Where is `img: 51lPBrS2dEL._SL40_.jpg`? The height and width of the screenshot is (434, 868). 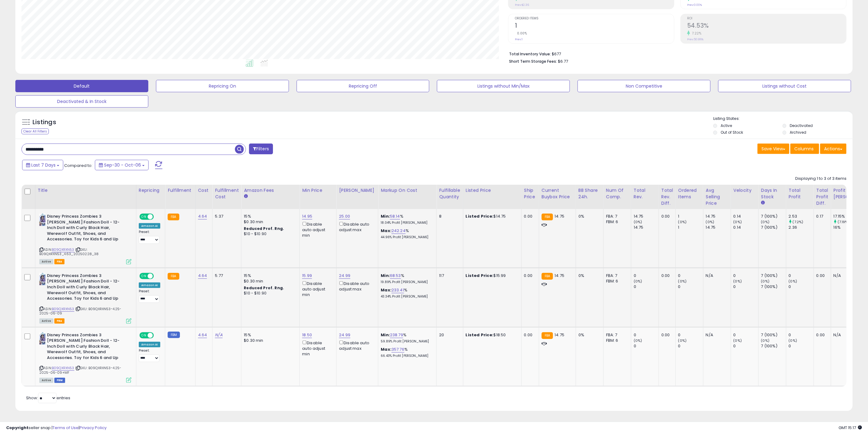 img: 51lPBrS2dEL._SL40_.jpg is located at coordinates (43, 220).